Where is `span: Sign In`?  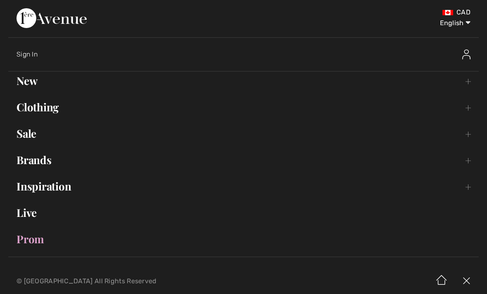 span: Sign In is located at coordinates (27, 54).